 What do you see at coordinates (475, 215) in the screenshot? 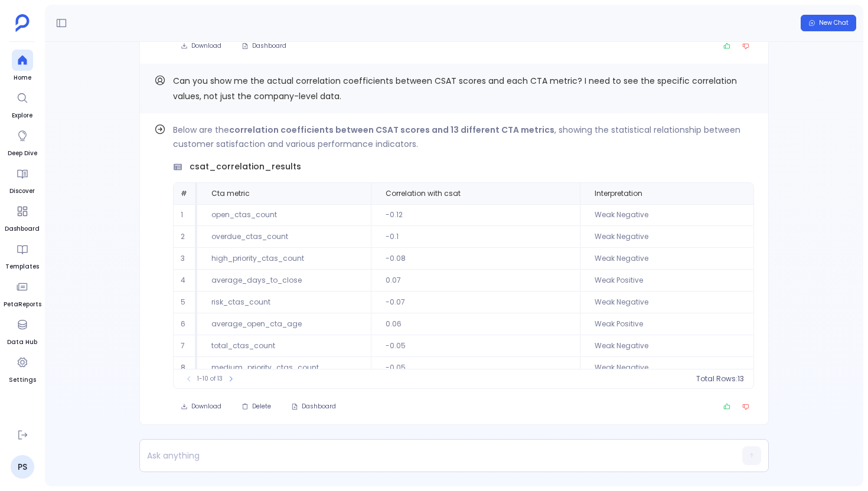
I see `td: -0.12` at bounding box center [475, 215].